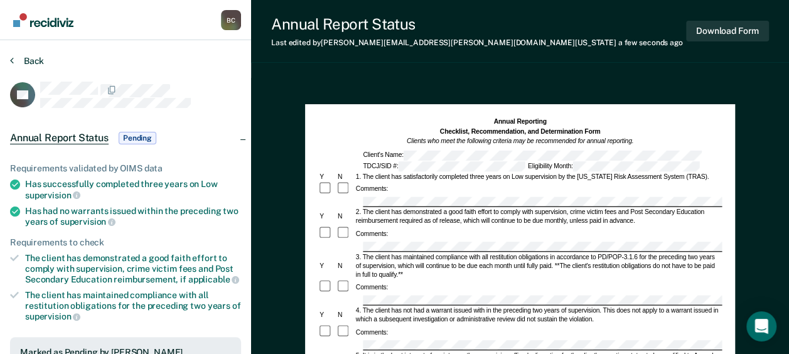 This screenshot has height=354, width=789. What do you see at coordinates (126, 168) in the screenshot?
I see `div: Requirements validated by OIMS data` at bounding box center [126, 168].